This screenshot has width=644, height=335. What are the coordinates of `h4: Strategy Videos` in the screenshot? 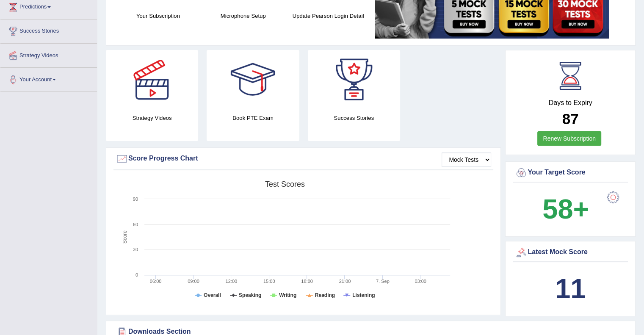 It's located at (152, 118).